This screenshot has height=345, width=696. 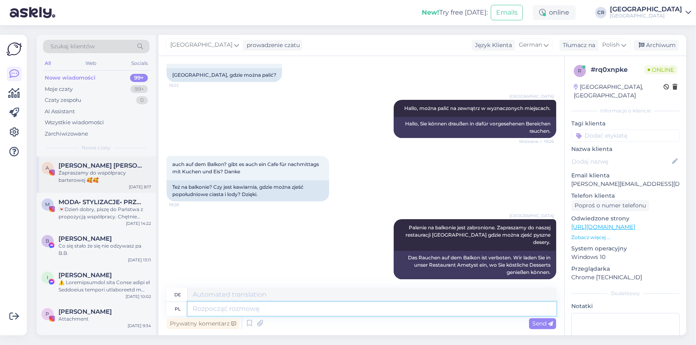 I want to click on p: Notatki, so click(x=625, y=306).